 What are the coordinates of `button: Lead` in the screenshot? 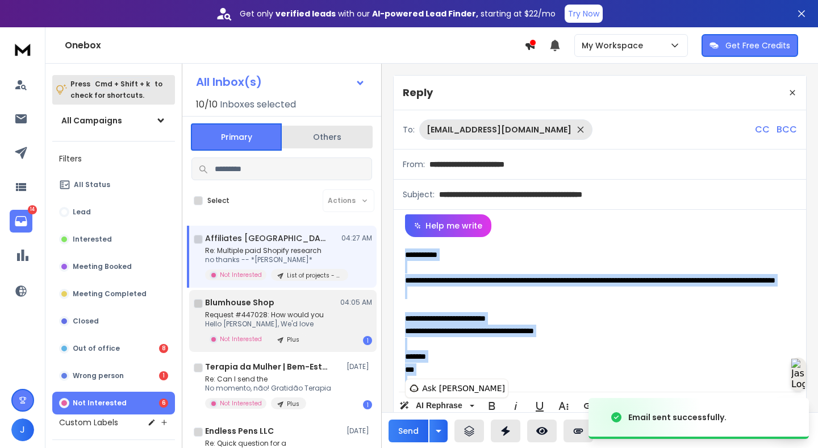 It's located at (114, 212).